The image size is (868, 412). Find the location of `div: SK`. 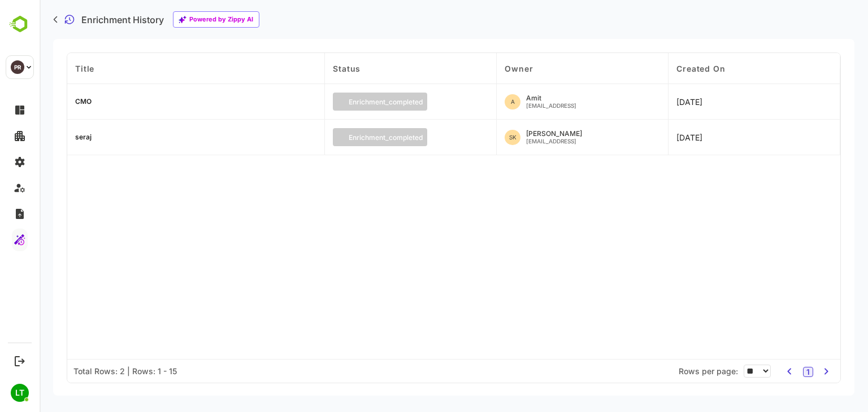

div: SK is located at coordinates (512, 137).